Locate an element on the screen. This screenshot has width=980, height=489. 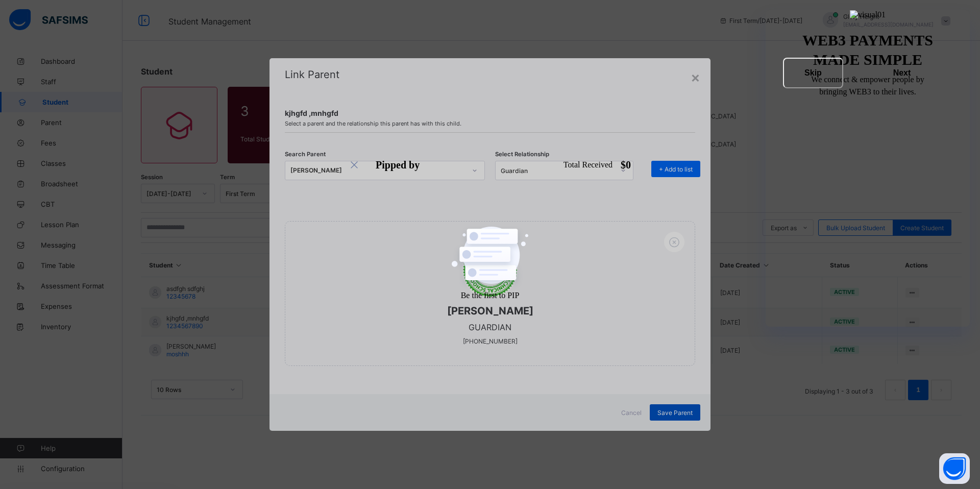
button: Next is located at coordinates (902, 73).